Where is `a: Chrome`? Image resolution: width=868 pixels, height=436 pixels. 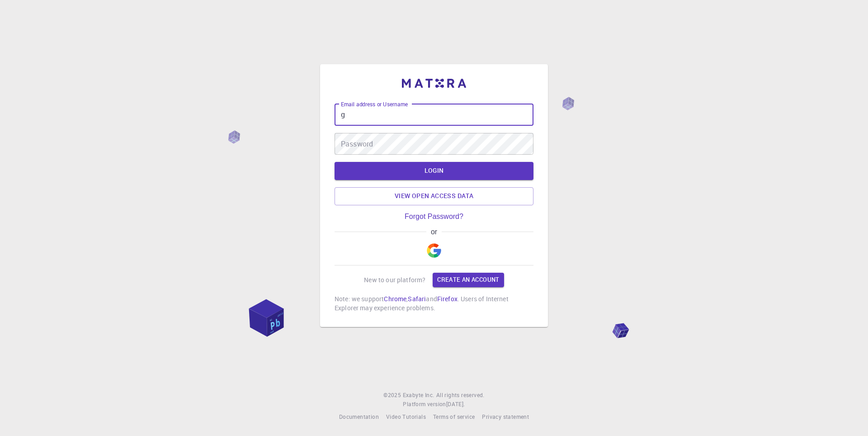
a: Chrome is located at coordinates (395, 299).